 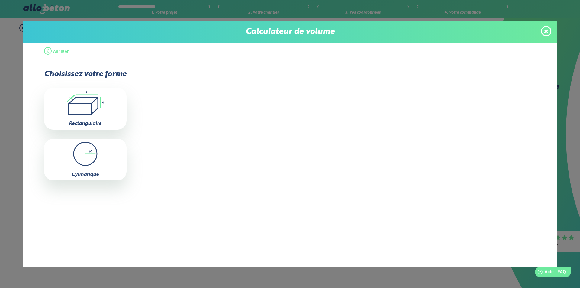 What do you see at coordinates (85, 123) in the screenshot?
I see `label: Rectangulaire` at bounding box center [85, 123].